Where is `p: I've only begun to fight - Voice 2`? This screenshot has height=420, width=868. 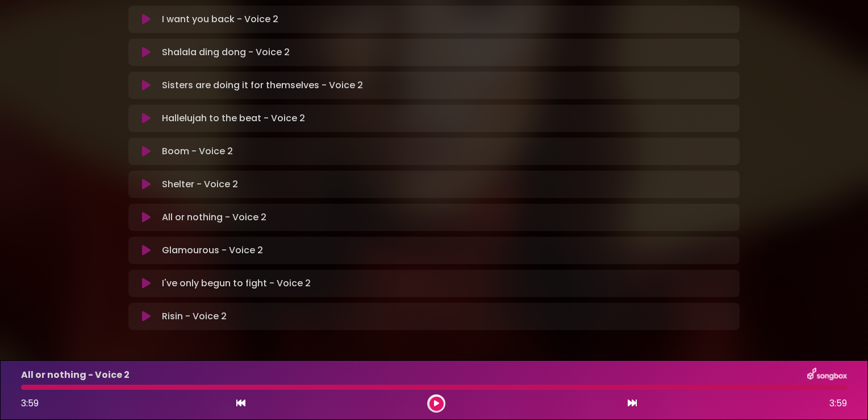 p: I've only begun to fight - Voice 2 is located at coordinates (236, 284).